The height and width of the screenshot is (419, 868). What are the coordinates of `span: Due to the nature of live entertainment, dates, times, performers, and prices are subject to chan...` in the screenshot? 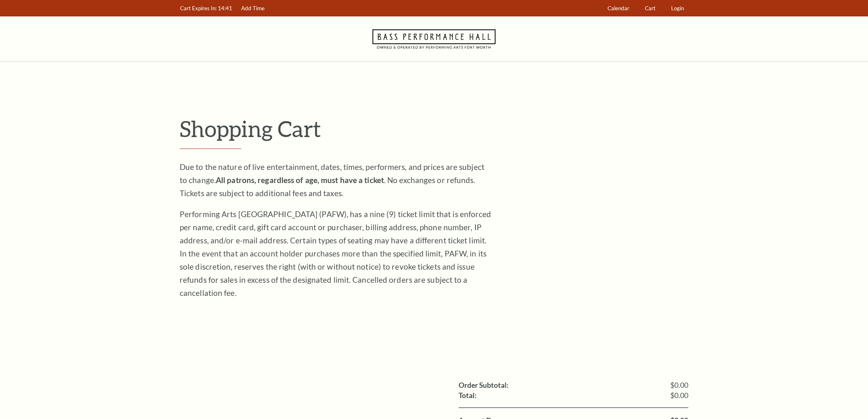 It's located at (332, 180).